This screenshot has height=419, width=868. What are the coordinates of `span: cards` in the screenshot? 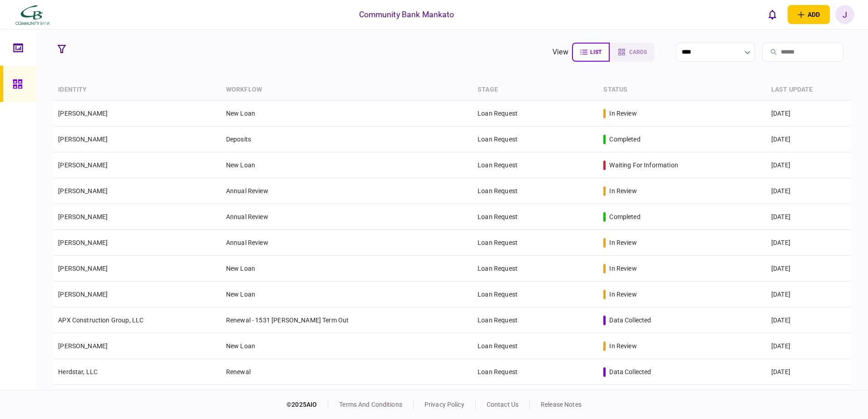 It's located at (638, 52).